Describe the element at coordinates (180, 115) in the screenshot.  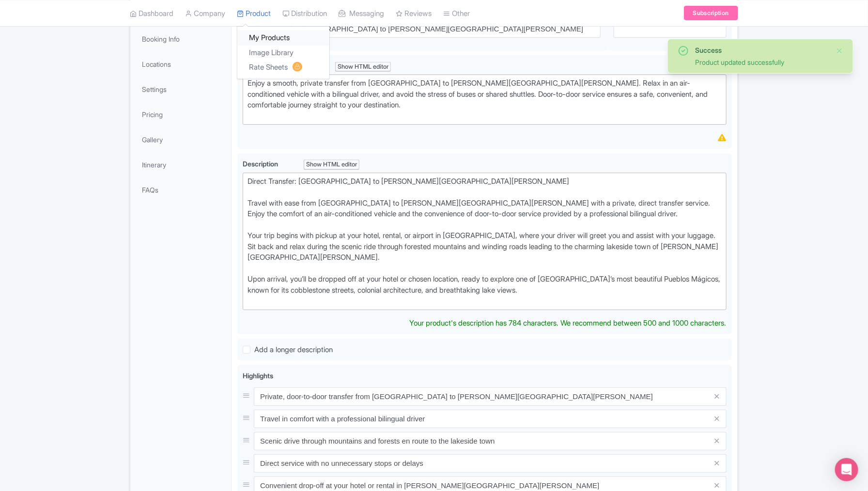
I see `a: Pricing` at that location.